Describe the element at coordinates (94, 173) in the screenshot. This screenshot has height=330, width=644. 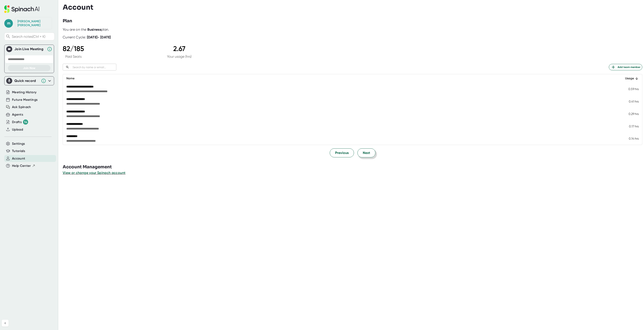
I see `button: View or change your Spinach account` at that location.